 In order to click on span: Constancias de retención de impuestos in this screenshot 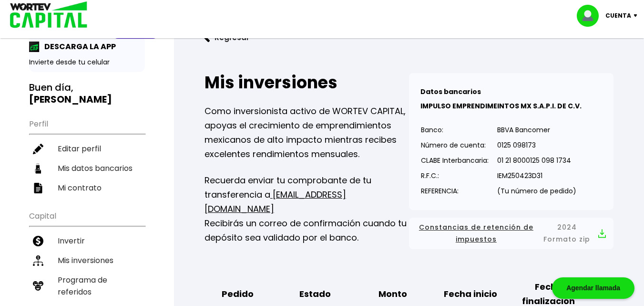, I will do `click(476, 233)`.